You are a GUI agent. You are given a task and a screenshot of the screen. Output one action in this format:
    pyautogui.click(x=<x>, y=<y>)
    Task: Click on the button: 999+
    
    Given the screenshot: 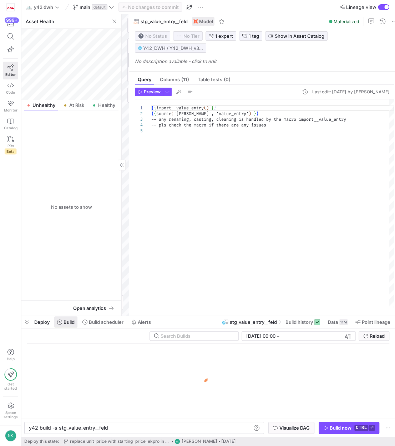 What is the action you would take?
    pyautogui.click(x=10, y=24)
    